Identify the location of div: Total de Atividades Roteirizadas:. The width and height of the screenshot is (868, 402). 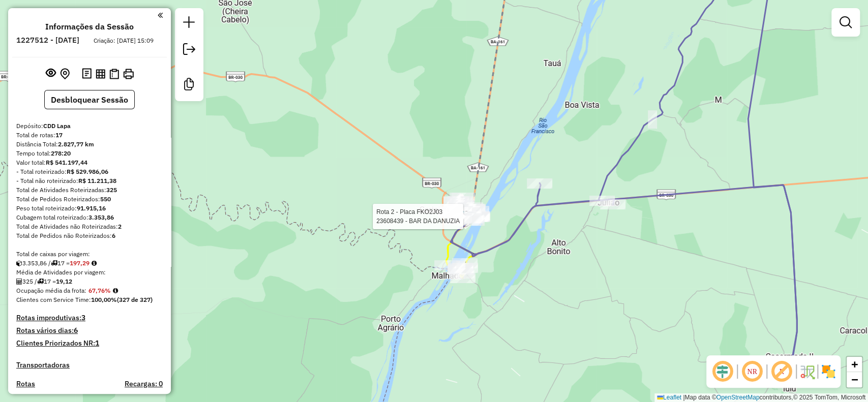
(90, 190).